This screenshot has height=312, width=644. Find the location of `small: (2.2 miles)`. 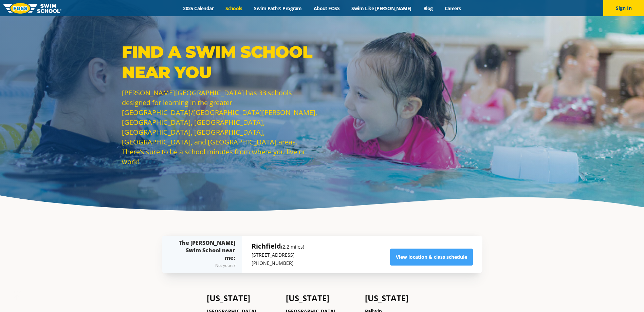

small: (2.2 miles) is located at coordinates (293, 246).